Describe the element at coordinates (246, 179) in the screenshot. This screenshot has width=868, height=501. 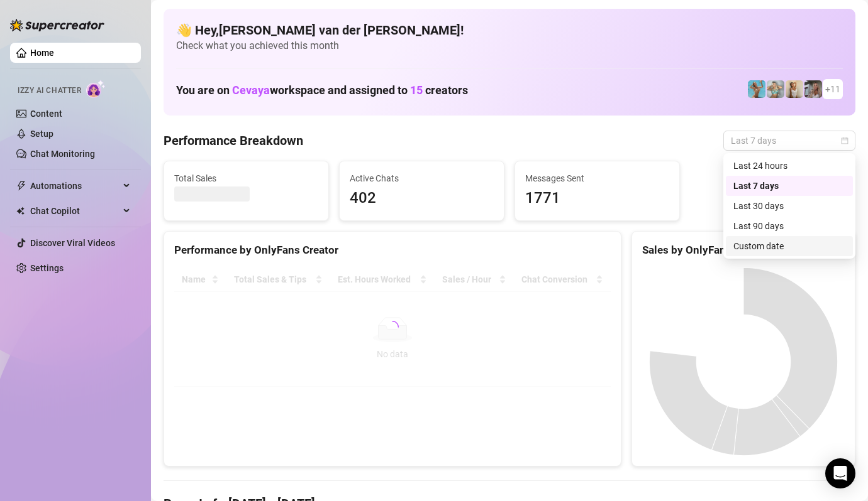
I see `span: Total Sales` at that location.